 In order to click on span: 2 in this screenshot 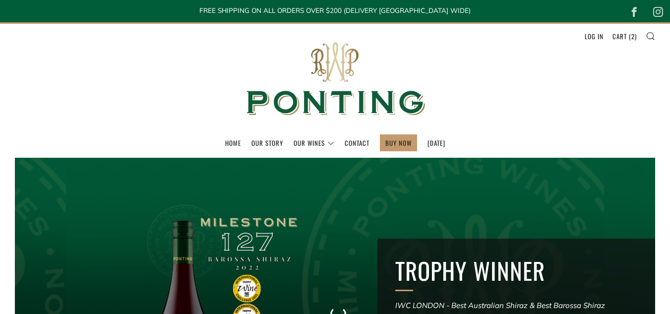, I will do `click(633, 36)`.